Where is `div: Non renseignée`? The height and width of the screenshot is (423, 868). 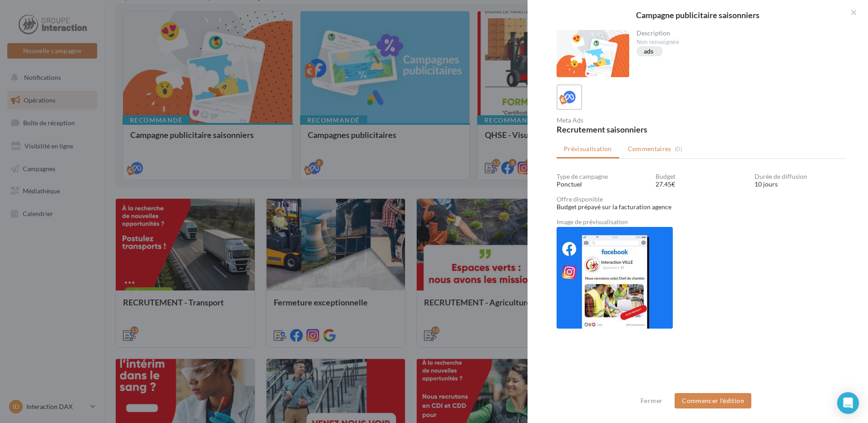 div: Non renseignée is located at coordinates (738, 42).